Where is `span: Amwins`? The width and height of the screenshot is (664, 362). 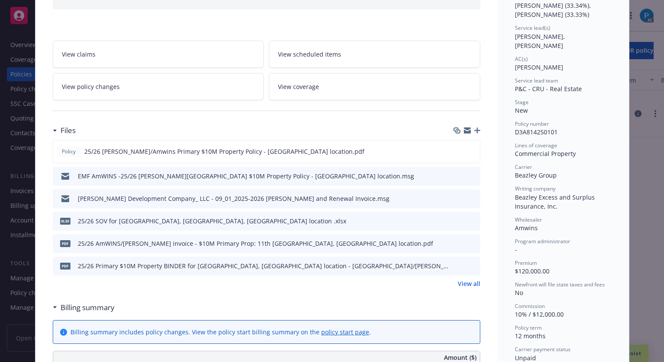 span: Amwins is located at coordinates (526, 228).